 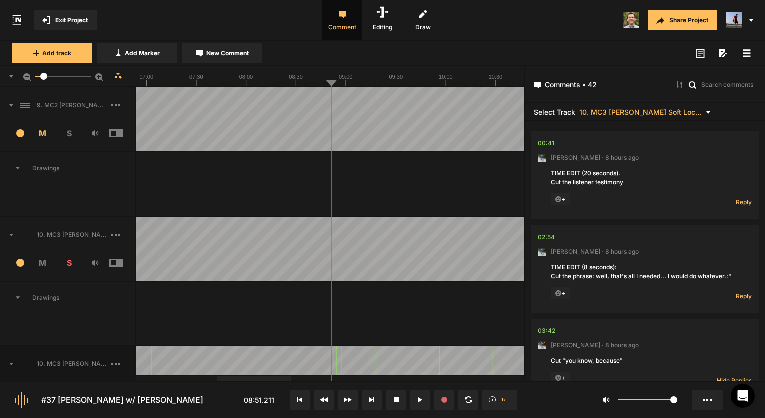 What do you see at coordinates (645, 178) in the screenshot?
I see `div: TIME EDIT (20 seconds). Cut the listener testimony` at bounding box center [645, 178].